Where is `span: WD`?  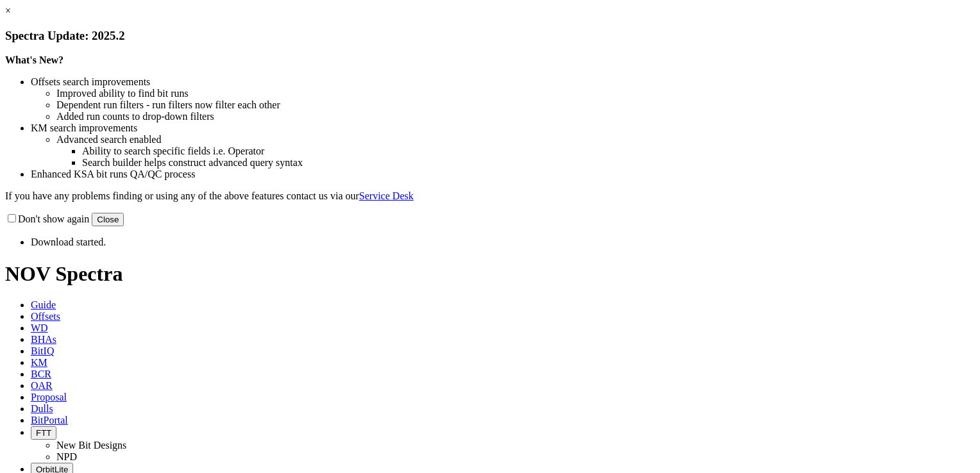
span: WD is located at coordinates (39, 327).